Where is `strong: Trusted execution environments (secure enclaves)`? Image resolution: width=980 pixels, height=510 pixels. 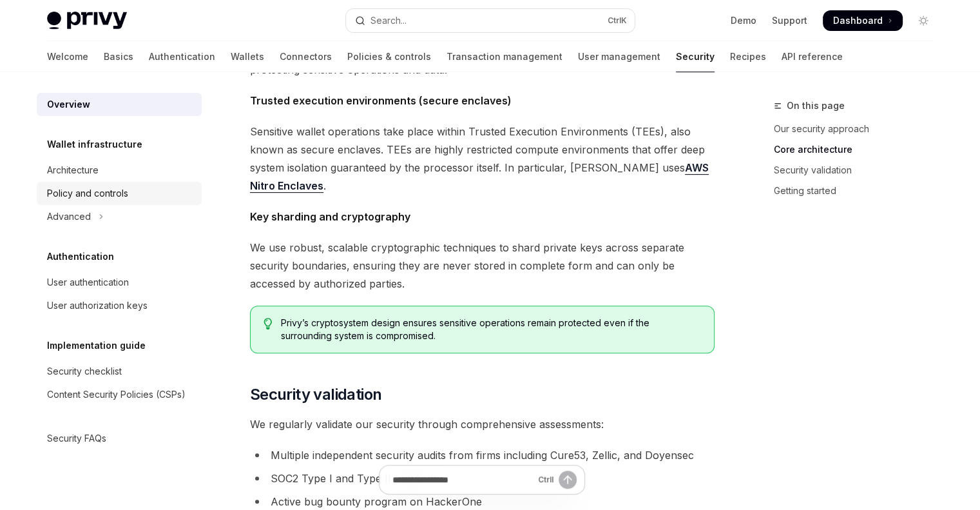 strong: Trusted execution environments (secure enclaves) is located at coordinates (381, 101).